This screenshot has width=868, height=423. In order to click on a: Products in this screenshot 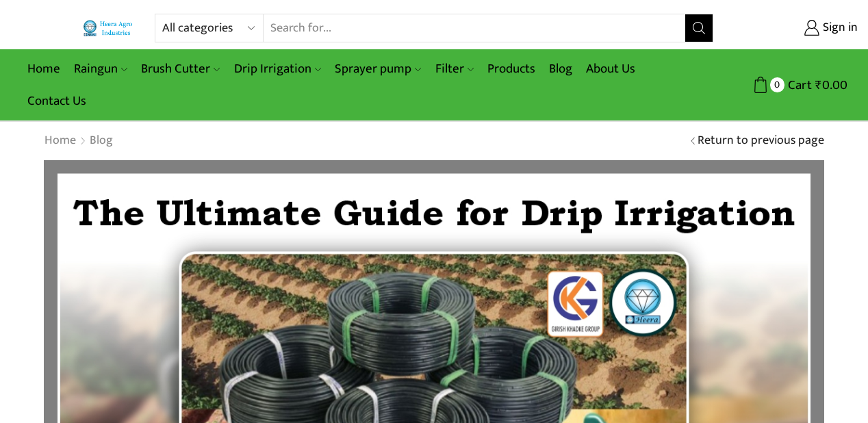, I will do `click(511, 69)`.